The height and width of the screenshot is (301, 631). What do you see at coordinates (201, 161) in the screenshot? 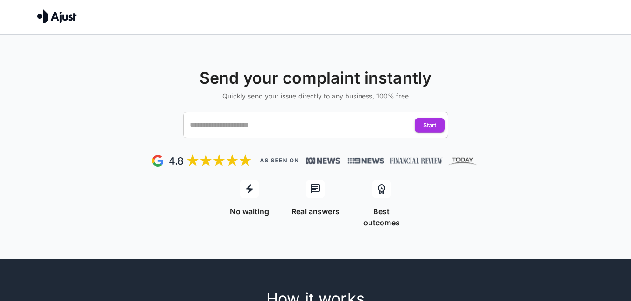
I see `img: Google Review - 5 stars` at bounding box center [201, 161].